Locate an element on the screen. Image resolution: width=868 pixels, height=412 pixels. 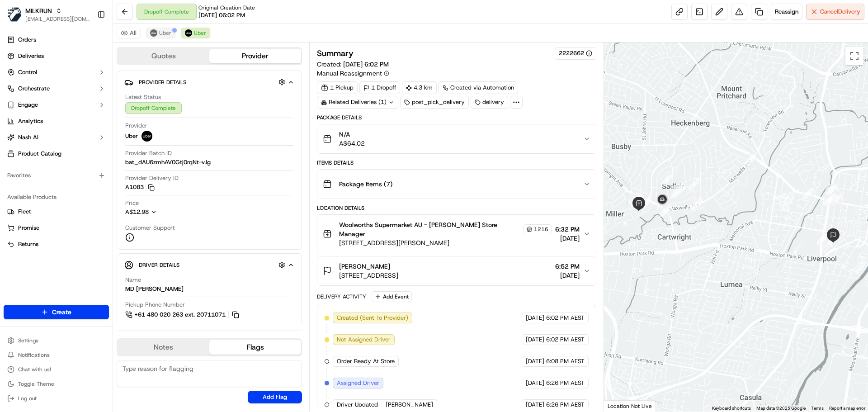
div: Delivery Activity is located at coordinates (341, 297).